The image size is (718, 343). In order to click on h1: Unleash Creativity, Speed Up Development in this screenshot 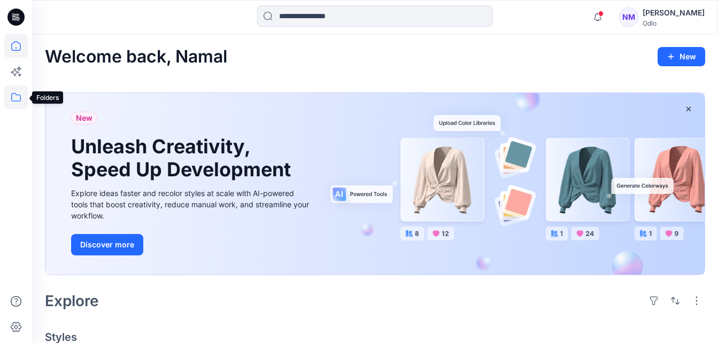, I will do `click(183, 158)`.